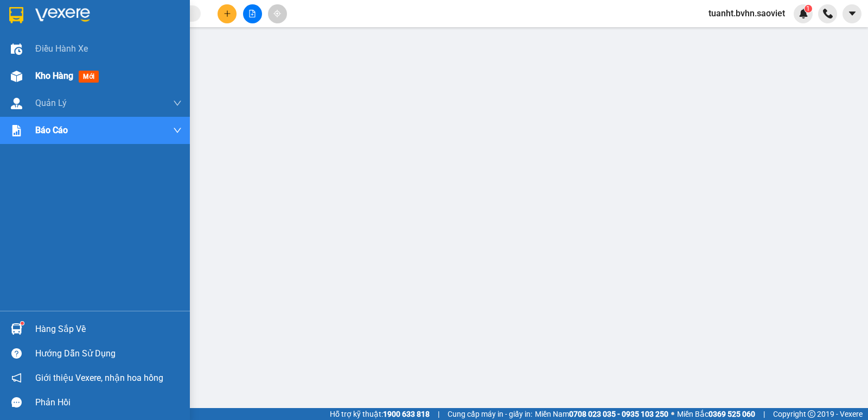  I want to click on span: notification, so click(16, 378).